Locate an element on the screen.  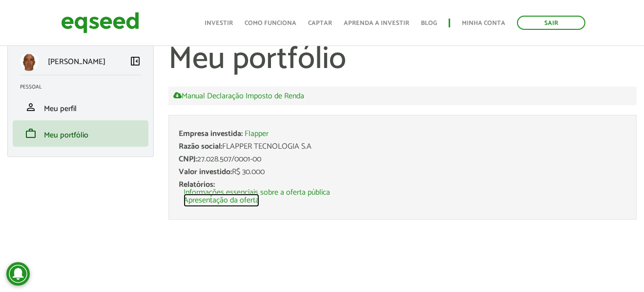
div: FLAPPER TECNOLOGIA S.A is located at coordinates (403, 146).